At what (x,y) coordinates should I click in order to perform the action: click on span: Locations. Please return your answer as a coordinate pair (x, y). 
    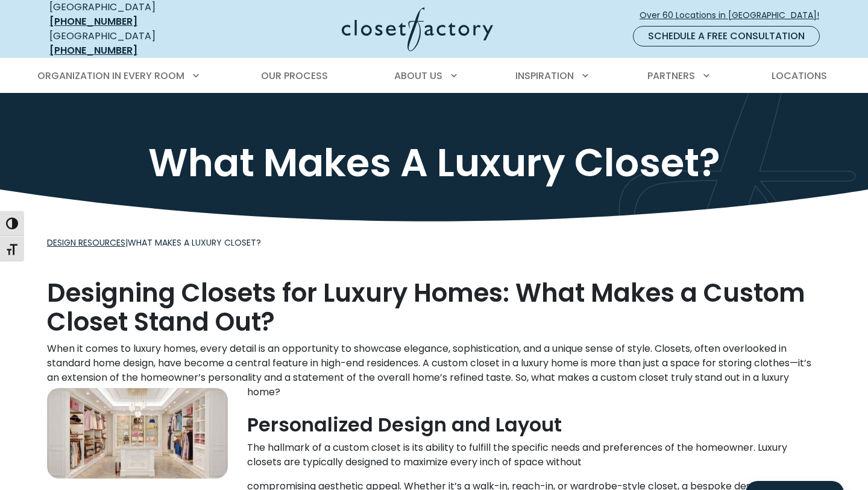
    Looking at the image, I should click on (800, 76).